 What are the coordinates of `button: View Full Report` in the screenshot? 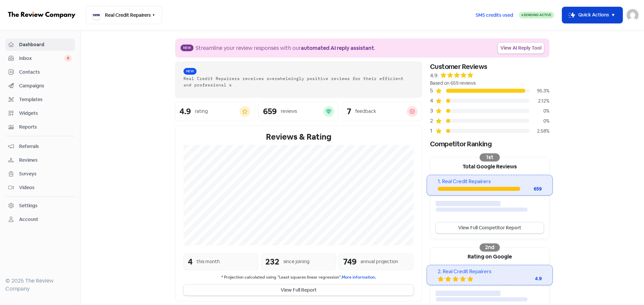 It's located at (298, 290).